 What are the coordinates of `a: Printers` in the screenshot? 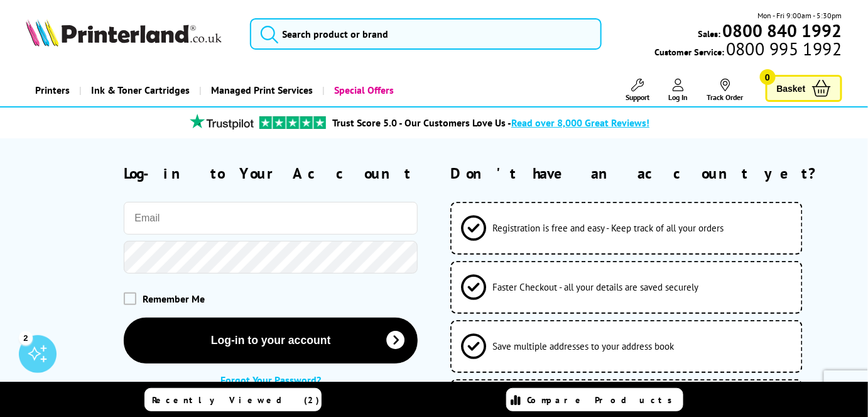 It's located at (52, 90).